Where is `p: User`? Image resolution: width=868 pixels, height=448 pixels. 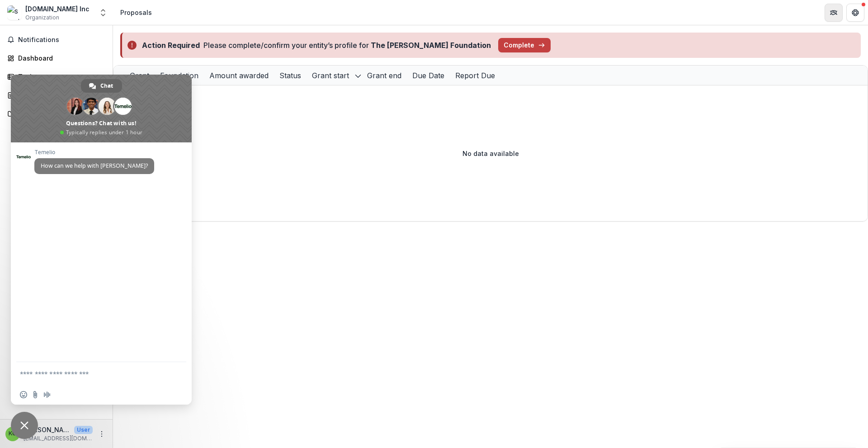
p: User is located at coordinates (83, 429).